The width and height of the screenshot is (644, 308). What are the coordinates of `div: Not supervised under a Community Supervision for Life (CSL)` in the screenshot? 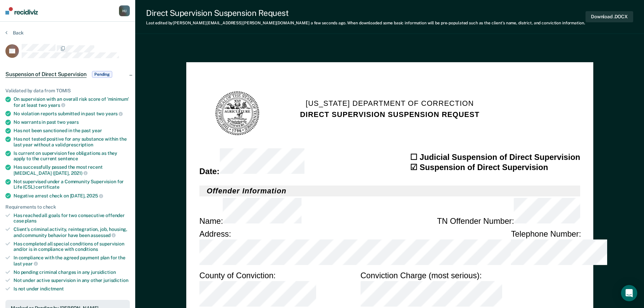 It's located at (72, 184).